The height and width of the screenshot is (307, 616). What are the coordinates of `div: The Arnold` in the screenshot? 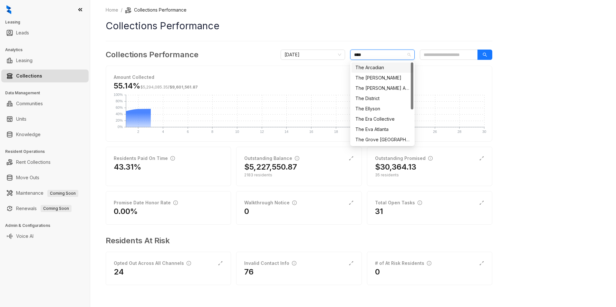 It's located at (382, 78).